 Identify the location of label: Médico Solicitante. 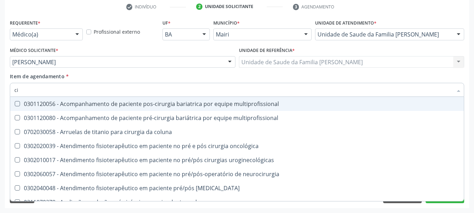
(34, 51).